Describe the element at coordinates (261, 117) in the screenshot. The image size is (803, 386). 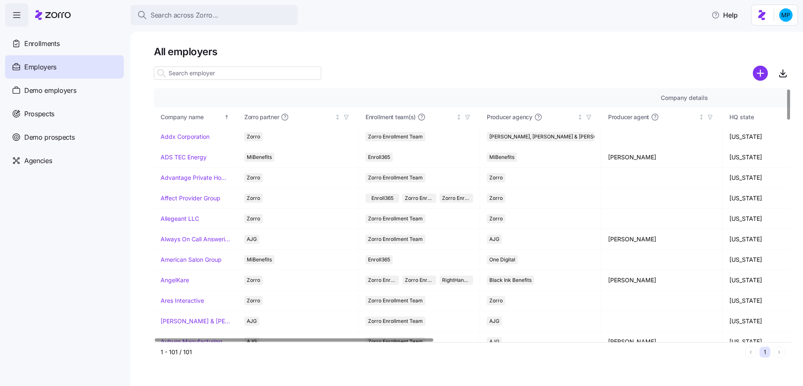
I see `span: Zorro partner` at that location.